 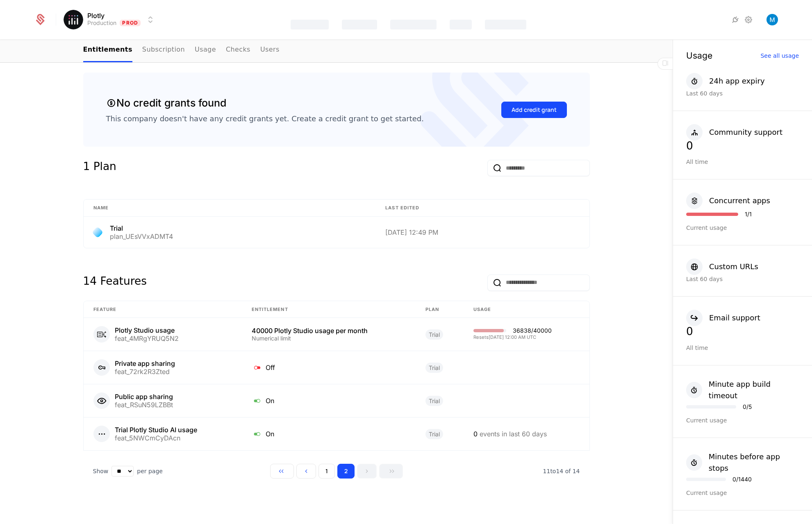 I want to click on img: Plotly, so click(x=73, y=20).